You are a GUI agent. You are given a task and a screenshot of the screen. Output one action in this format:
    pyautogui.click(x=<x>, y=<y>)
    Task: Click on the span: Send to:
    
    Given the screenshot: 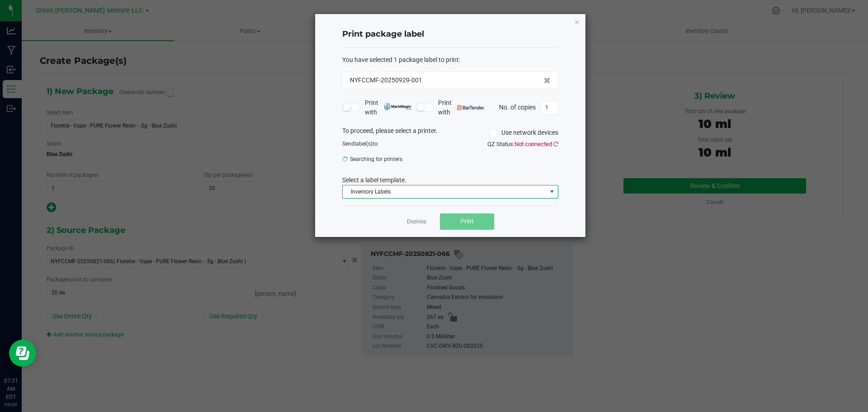 What is the action you would take?
    pyautogui.click(x=360, y=144)
    